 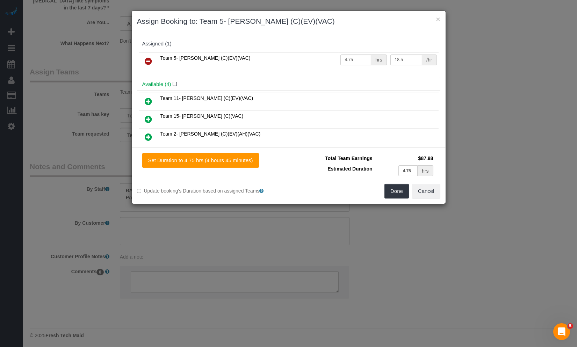 What do you see at coordinates (350, 169) in the screenshot?
I see `span: Estimated Duration` at bounding box center [350, 169].